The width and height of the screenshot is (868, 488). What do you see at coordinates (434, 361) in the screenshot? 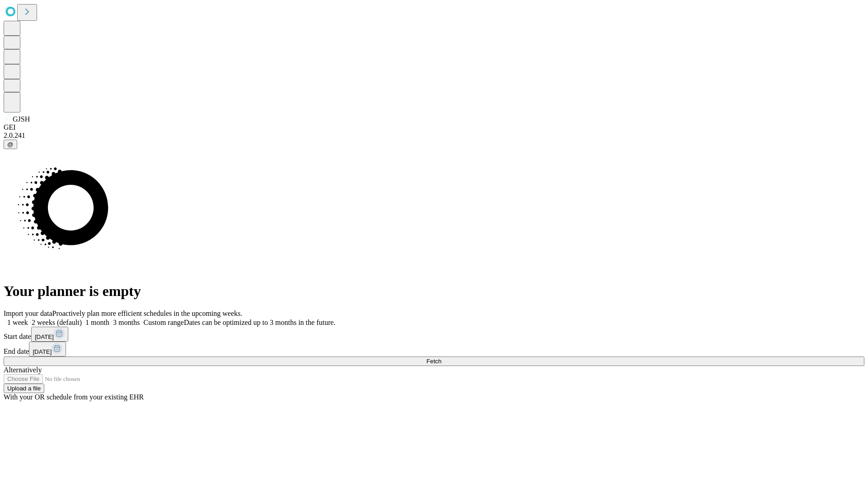
I see `span: Fetch` at bounding box center [434, 361].